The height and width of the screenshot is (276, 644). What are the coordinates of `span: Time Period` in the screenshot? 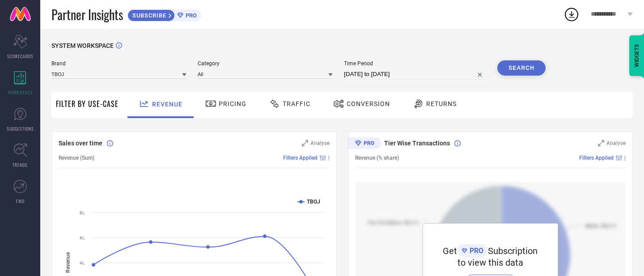 It's located at (415, 64).